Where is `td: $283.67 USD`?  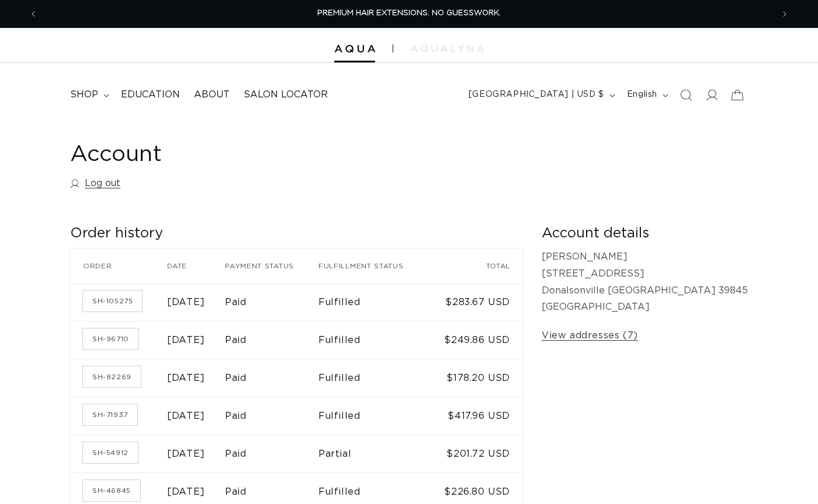
td: $283.67 USD is located at coordinates (477, 303).